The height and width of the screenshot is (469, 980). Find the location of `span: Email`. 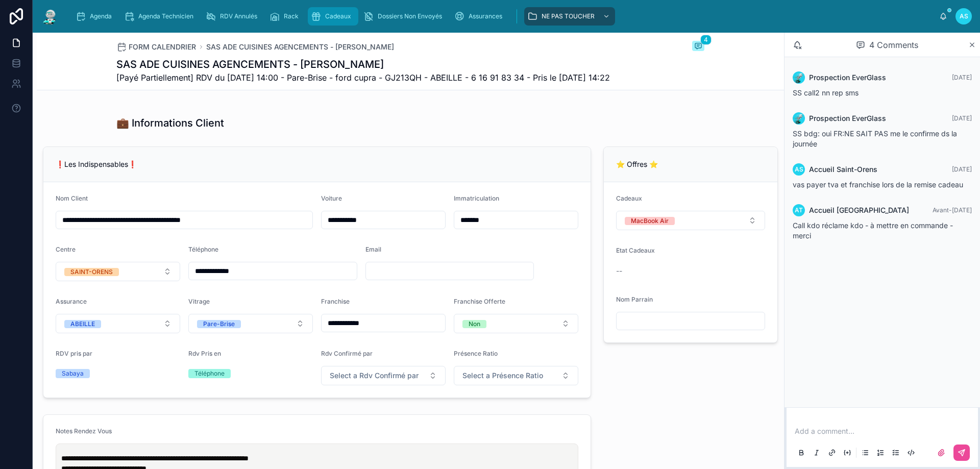

span: Email is located at coordinates (373, 249).